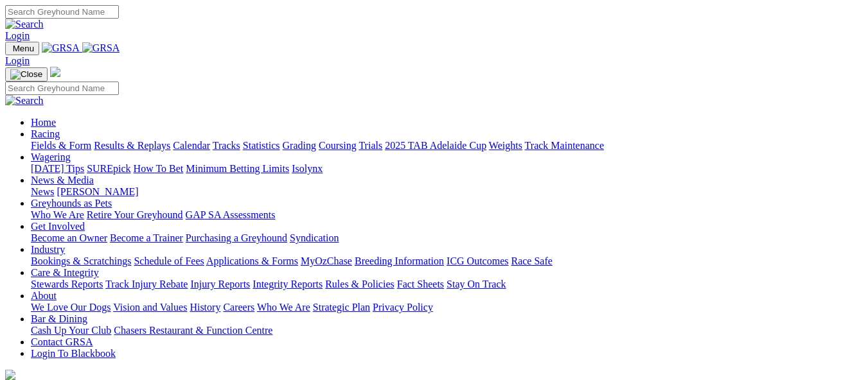 This screenshot has height=380, width=868. What do you see at coordinates (420, 284) in the screenshot?
I see `a: Fact Sheets` at bounding box center [420, 284].